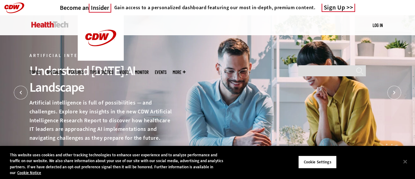 The image size is (415, 179). I want to click on a: MonITor, so click(141, 72).